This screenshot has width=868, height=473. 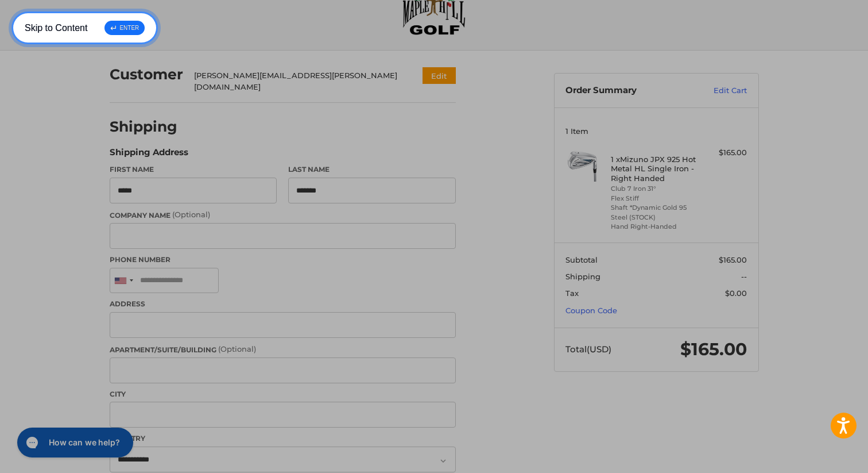 What do you see at coordinates (572, 293) in the screenshot?
I see `span: Tax` at bounding box center [572, 293].